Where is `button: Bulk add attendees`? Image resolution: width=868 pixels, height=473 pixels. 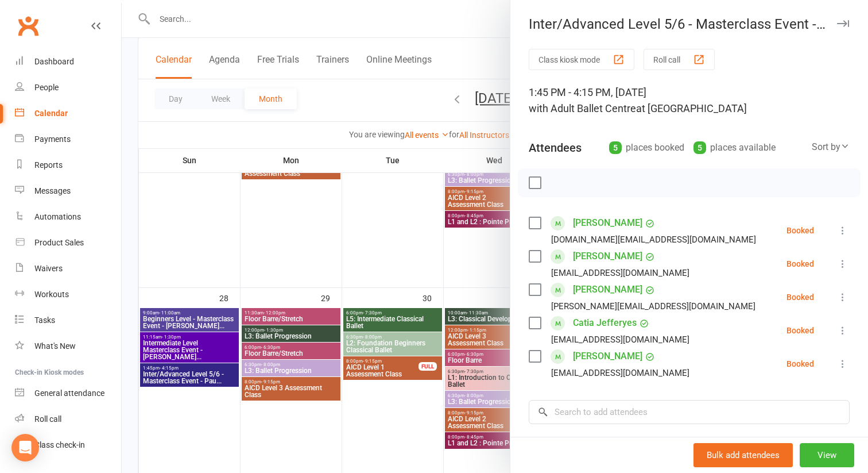
button: Bulk add attendees is located at coordinates (743, 455).